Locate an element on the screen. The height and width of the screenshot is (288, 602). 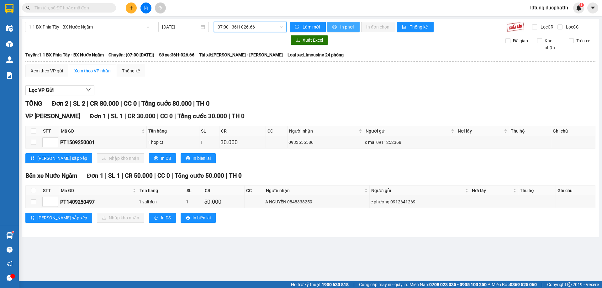
span: Tổng cước 80.000 is located at coordinates (166, 103).